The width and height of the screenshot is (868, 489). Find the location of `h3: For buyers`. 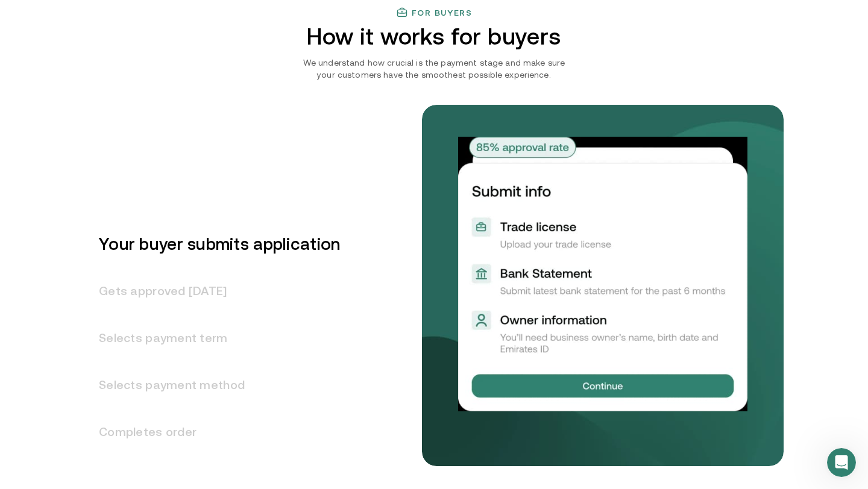

h3: For buyers is located at coordinates (442, 12).